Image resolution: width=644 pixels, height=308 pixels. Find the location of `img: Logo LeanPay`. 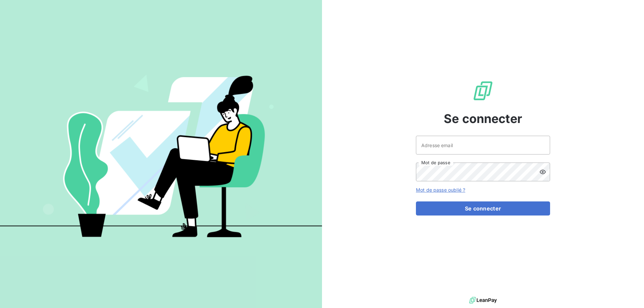

img: Logo LeanPay is located at coordinates (483, 91).